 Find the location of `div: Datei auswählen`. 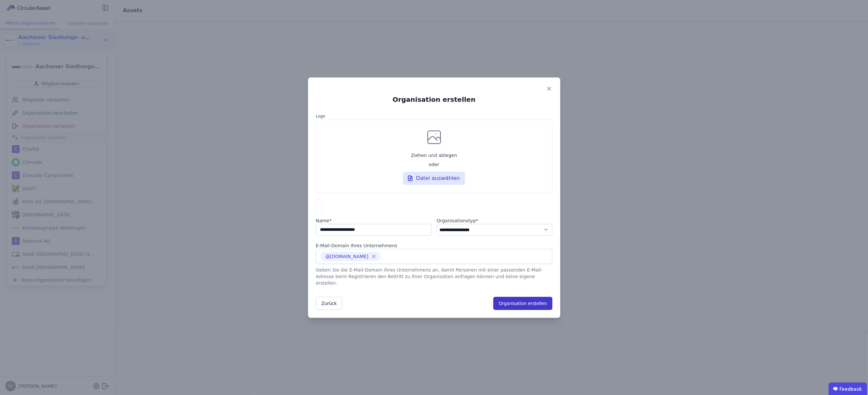

div: Datei auswählen is located at coordinates (434, 178).